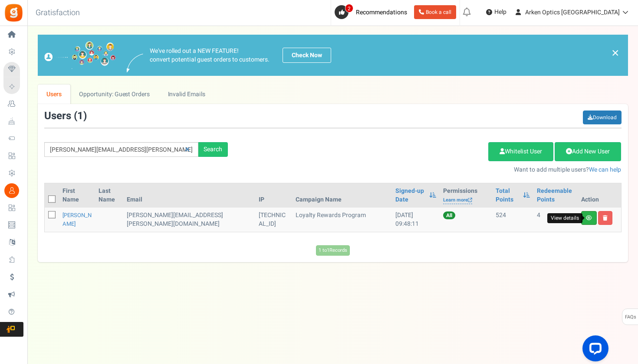 This screenshot has width=638, height=364. What do you see at coordinates (599, 196) in the screenshot?
I see `th: Action` at bounding box center [599, 196].